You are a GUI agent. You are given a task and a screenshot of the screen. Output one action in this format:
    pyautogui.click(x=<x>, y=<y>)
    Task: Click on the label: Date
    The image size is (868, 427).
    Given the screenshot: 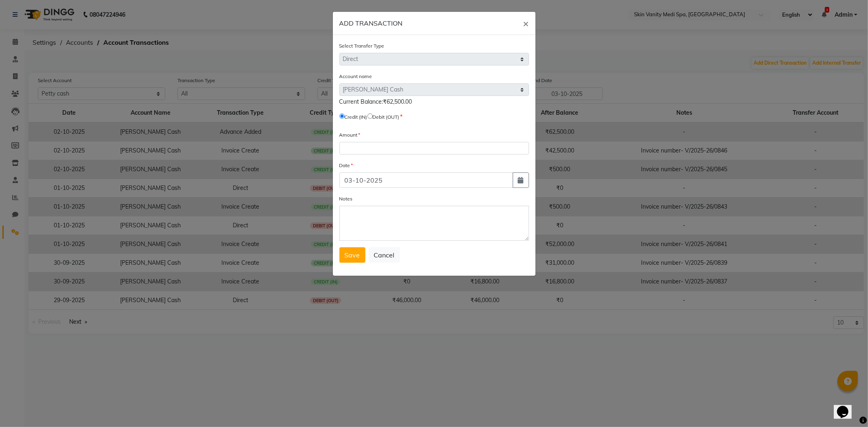 What is the action you would take?
    pyautogui.click(x=346, y=166)
    